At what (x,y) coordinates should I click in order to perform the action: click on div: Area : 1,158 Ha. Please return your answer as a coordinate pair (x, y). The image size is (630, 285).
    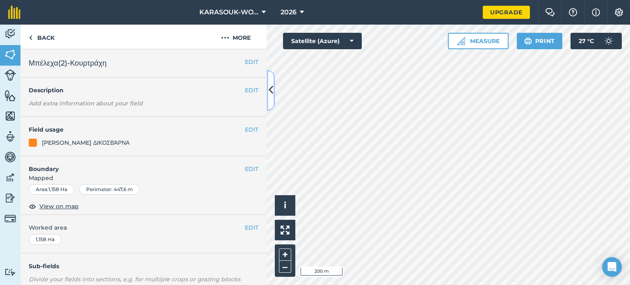
    Looking at the image, I should click on (51, 190).